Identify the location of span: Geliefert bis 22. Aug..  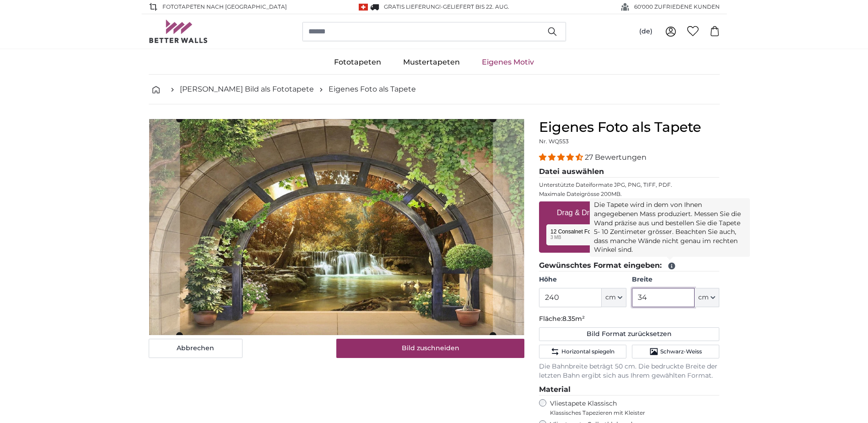
(476, 7).